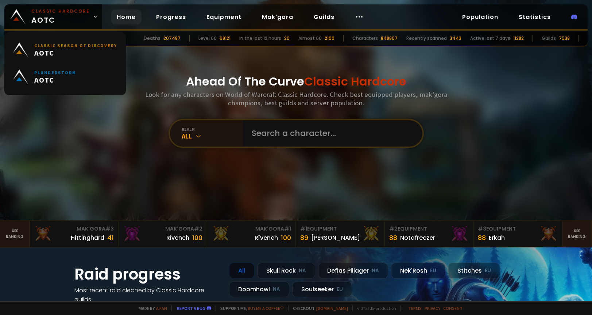 Image resolution: width=592 pixels, height=315 pixels. Describe the element at coordinates (260, 38) in the screenshot. I see `div: In the last 12 hours` at that location.